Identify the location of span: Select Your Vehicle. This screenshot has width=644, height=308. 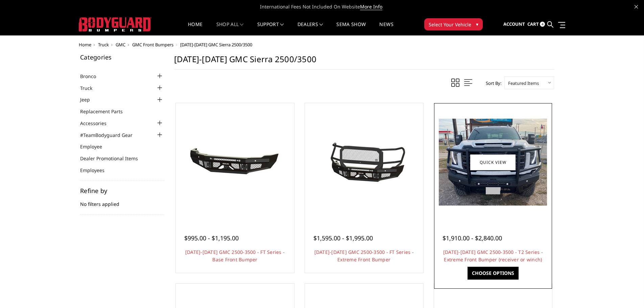
(450, 24).